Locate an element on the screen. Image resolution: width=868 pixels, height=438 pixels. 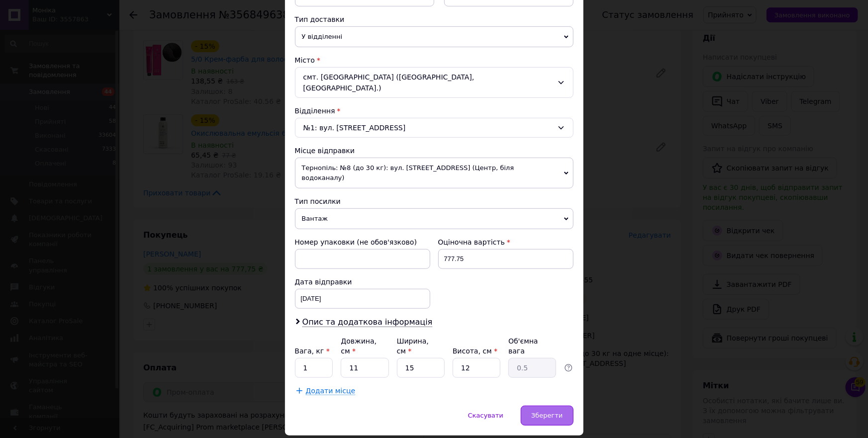
div: Місто is located at coordinates (434, 60).